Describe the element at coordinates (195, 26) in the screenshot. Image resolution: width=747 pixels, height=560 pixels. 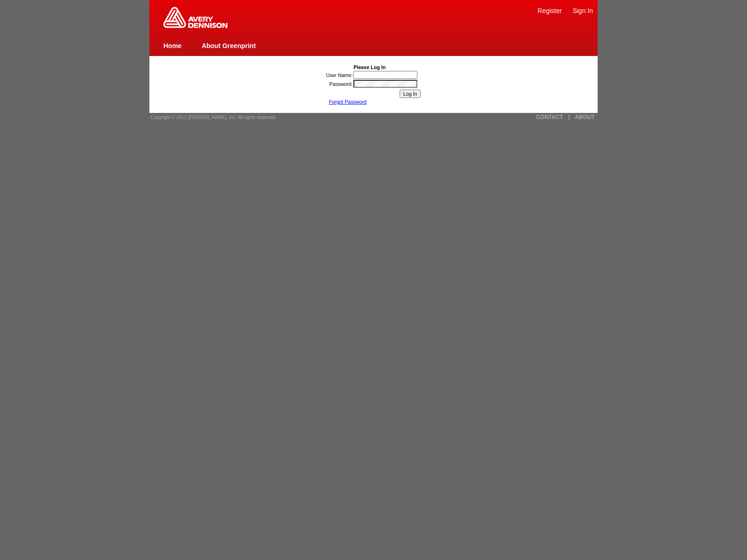
I see `a: Greenprint` at that location.